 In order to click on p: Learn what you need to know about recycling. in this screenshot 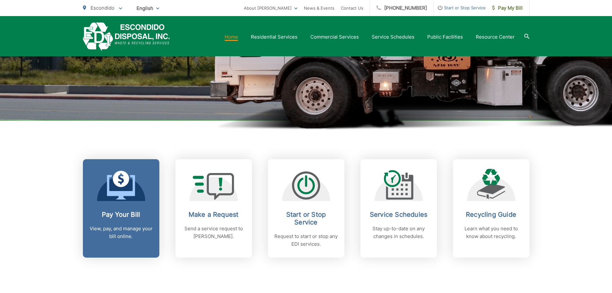, I will do `click(491, 232)`.